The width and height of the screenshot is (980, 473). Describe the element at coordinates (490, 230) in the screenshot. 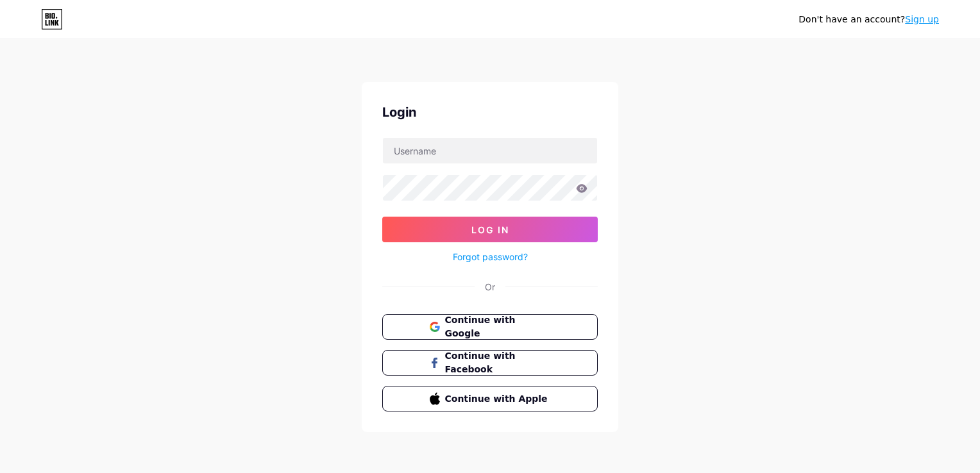

I see `span: Log In` at that location.